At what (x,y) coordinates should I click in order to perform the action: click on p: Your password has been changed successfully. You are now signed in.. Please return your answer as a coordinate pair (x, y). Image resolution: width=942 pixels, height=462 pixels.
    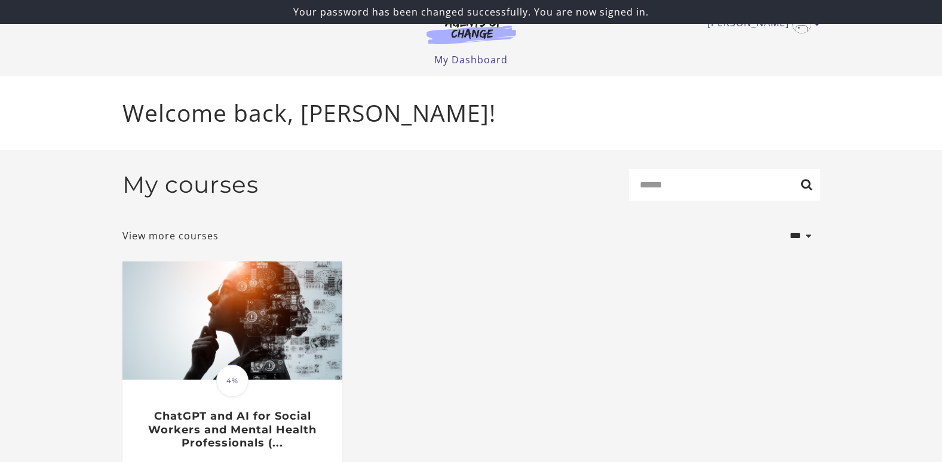
    Looking at the image, I should click on (471, 12).